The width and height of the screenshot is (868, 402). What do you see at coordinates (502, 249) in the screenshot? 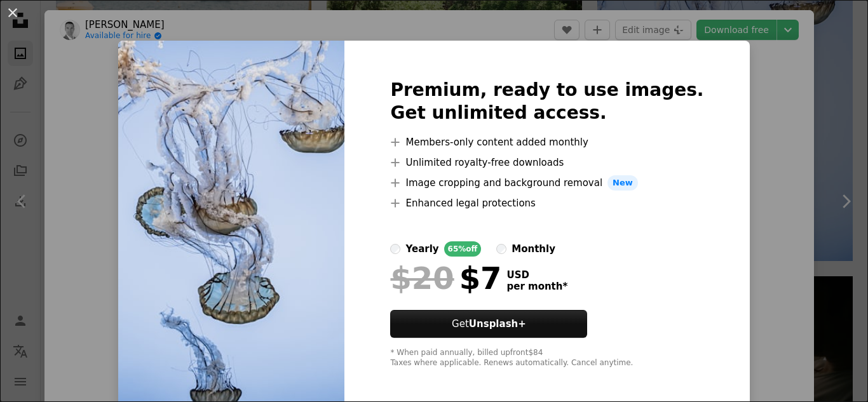
I see `input: monthly` at bounding box center [502, 249].